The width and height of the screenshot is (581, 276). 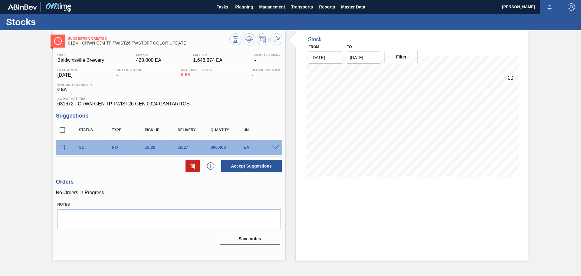 What do you see at coordinates (235, 39) in the screenshot?
I see `button: Stocks Overview` at bounding box center [235, 39].